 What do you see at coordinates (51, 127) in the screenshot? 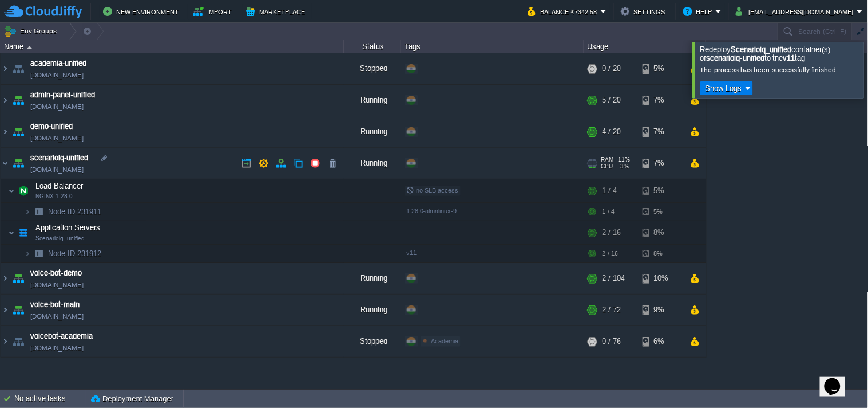
I see `span: demo-unified` at bounding box center [51, 127].